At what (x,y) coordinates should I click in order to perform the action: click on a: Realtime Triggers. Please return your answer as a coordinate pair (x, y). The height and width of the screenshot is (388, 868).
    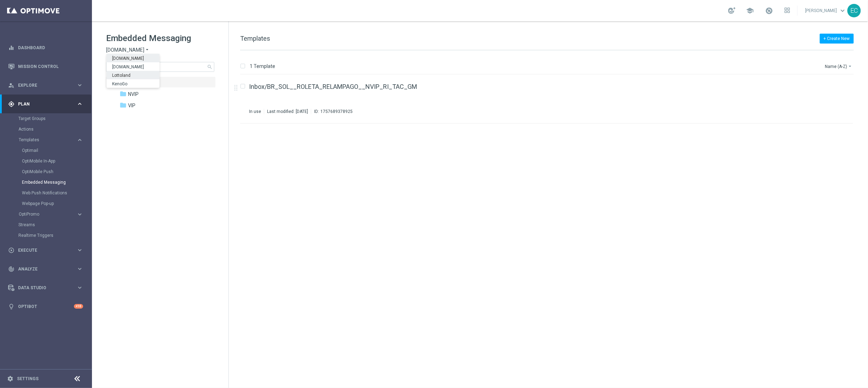
    Looking at the image, I should click on (46, 235).